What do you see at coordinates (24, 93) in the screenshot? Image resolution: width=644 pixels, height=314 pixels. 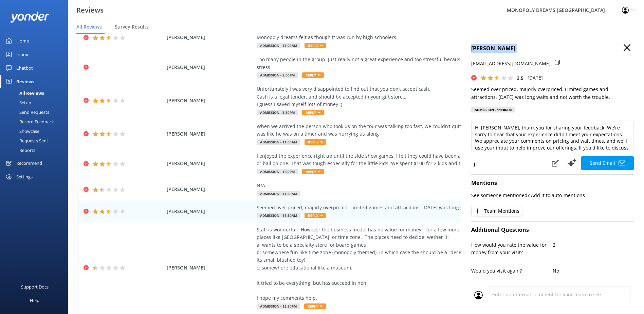 I see `div: All Reviews` at bounding box center [24, 93].